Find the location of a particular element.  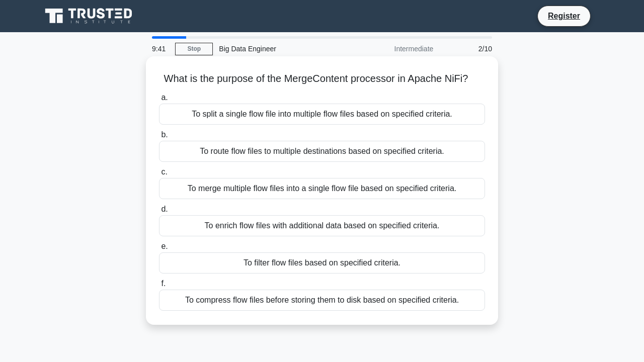

div: 2/10 is located at coordinates (468, 49).